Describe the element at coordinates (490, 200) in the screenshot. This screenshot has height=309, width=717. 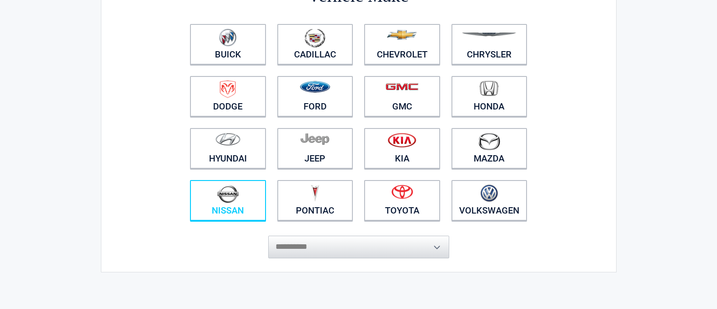
I see `a: Volkswagen` at that location.